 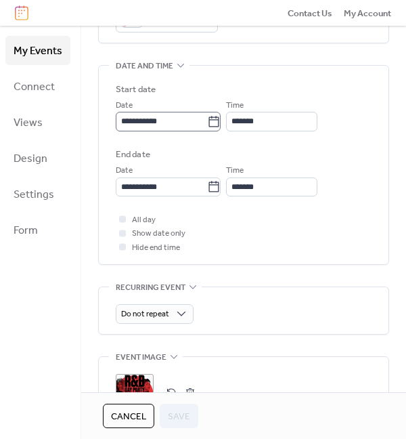 What do you see at coordinates (38, 50) in the screenshot?
I see `a: My Events` at bounding box center [38, 50].